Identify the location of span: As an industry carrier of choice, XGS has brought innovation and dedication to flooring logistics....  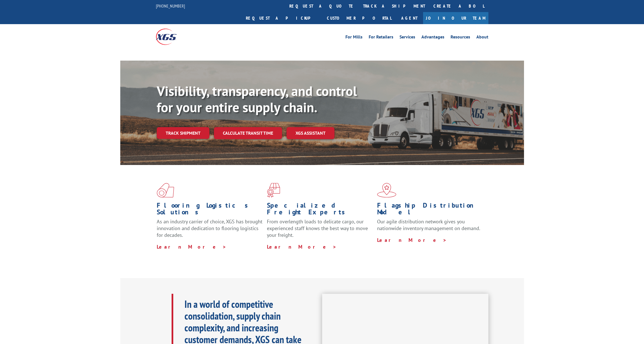
(209, 228).